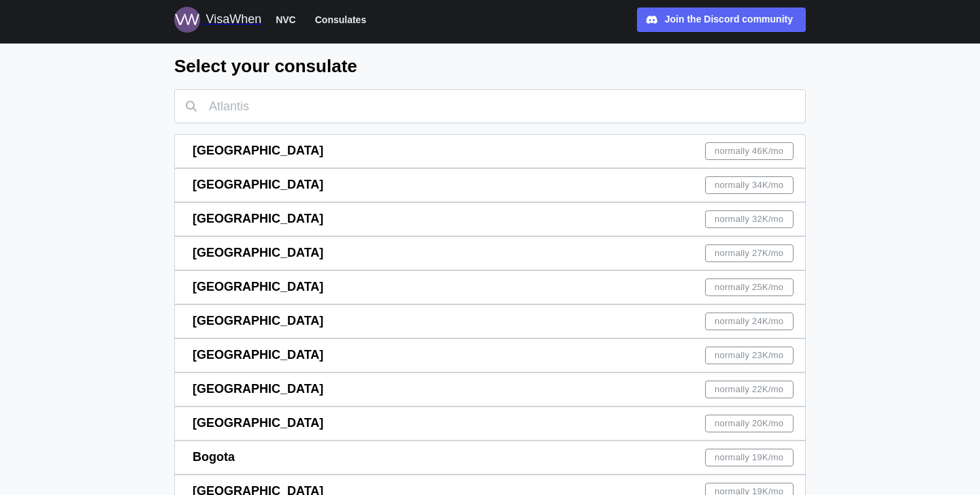 This screenshot has width=980, height=495. Describe the element at coordinates (748, 457) in the screenshot. I see `span: normally 19K /mo` at that location.